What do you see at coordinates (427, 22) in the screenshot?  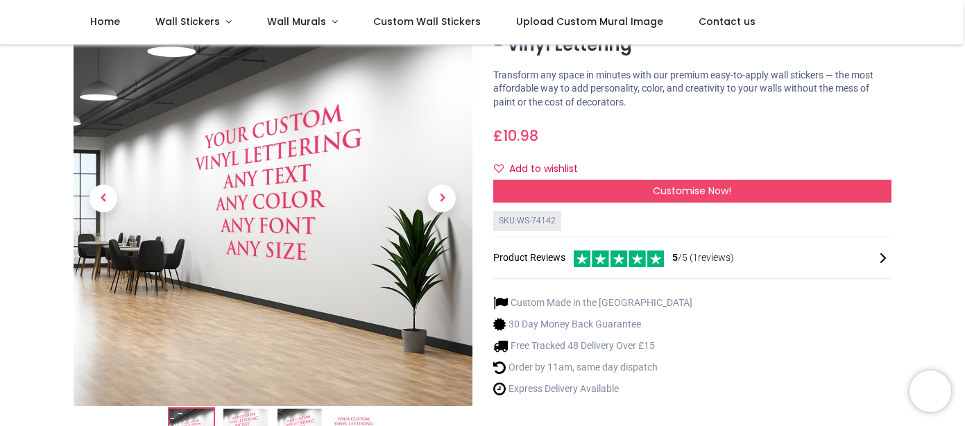 I see `span: Custom Wall Stickers` at bounding box center [427, 22].